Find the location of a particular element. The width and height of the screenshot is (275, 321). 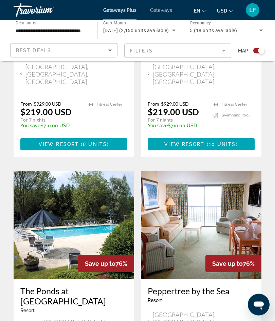

span: Map is located at coordinates (243, 51).